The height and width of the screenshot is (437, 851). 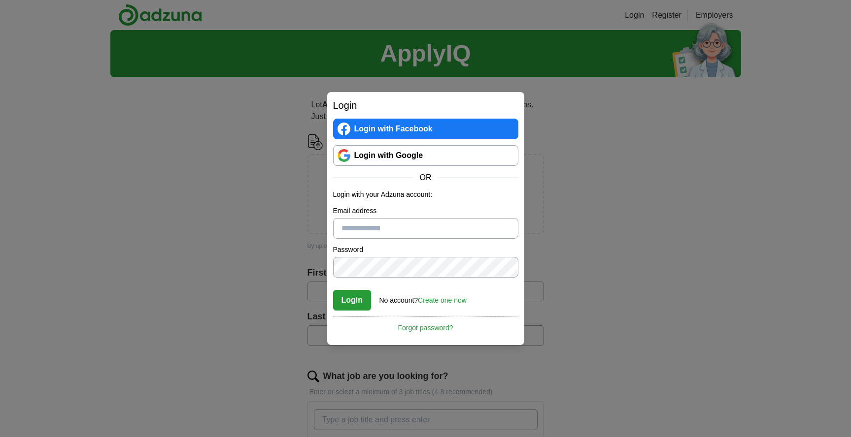 I want to click on a: Create one now, so click(x=442, y=300).